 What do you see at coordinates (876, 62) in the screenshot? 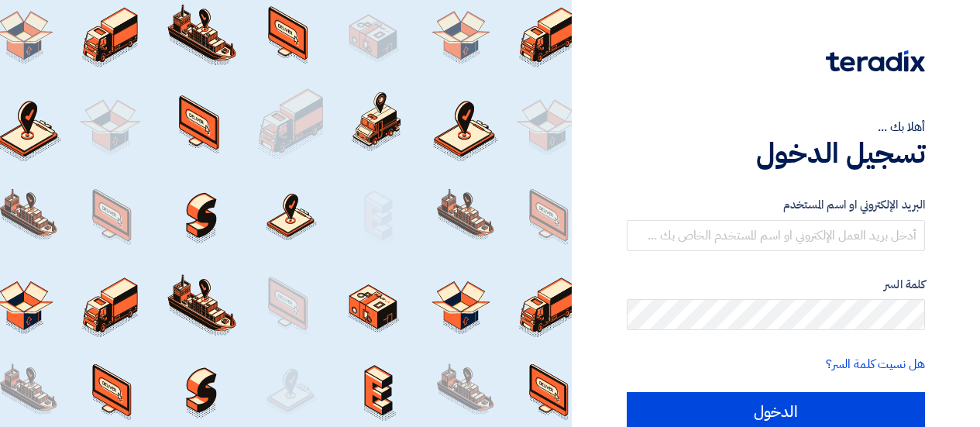
I see `img: Teradix logo` at bounding box center [876, 62].